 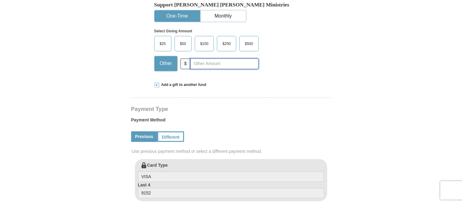 I want to click on label: Last 4, so click(x=231, y=190).